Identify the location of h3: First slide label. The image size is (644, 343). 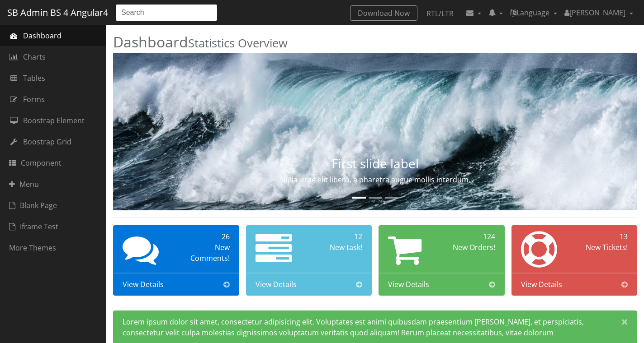
(375, 164).